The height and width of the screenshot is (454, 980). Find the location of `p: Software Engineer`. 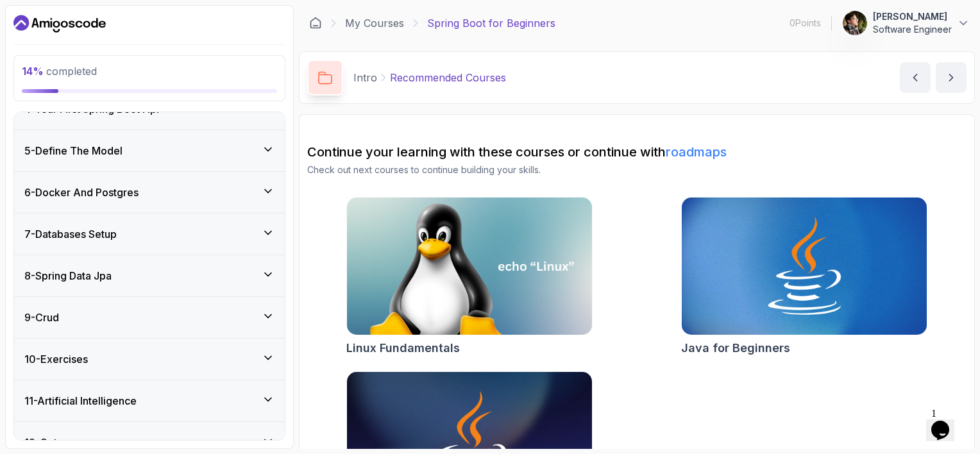

p: Software Engineer is located at coordinates (912, 30).